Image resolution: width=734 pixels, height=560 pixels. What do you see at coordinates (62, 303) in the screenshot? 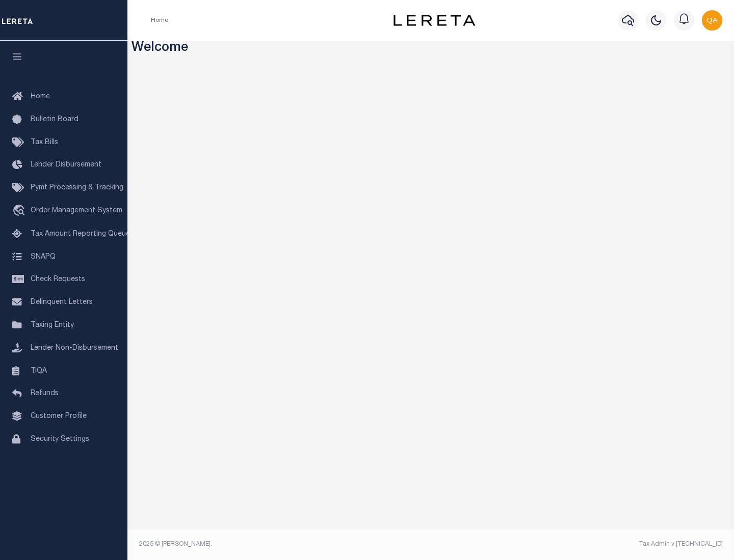
I see `span: Delinquent Letters` at bounding box center [62, 303].